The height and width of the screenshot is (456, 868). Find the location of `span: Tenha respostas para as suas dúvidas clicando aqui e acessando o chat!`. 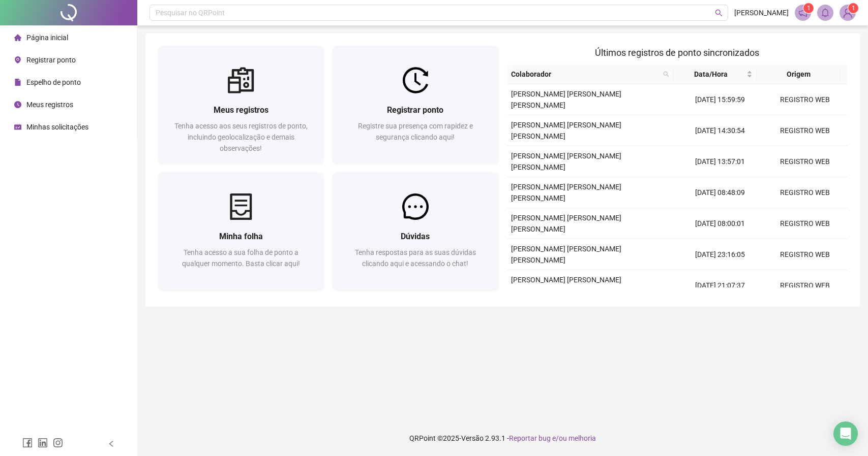

span: Tenha respostas para as suas dúvidas clicando aqui e acessando o chat! is located at coordinates (415, 259).